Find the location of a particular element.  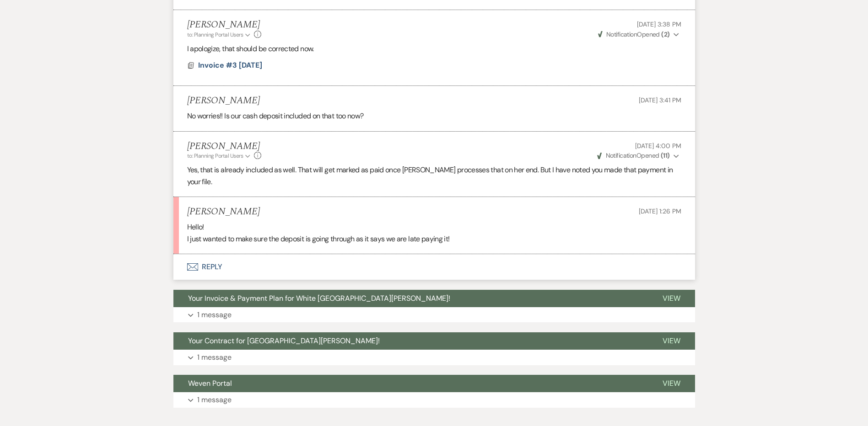

button: Reply is located at coordinates (434, 267).